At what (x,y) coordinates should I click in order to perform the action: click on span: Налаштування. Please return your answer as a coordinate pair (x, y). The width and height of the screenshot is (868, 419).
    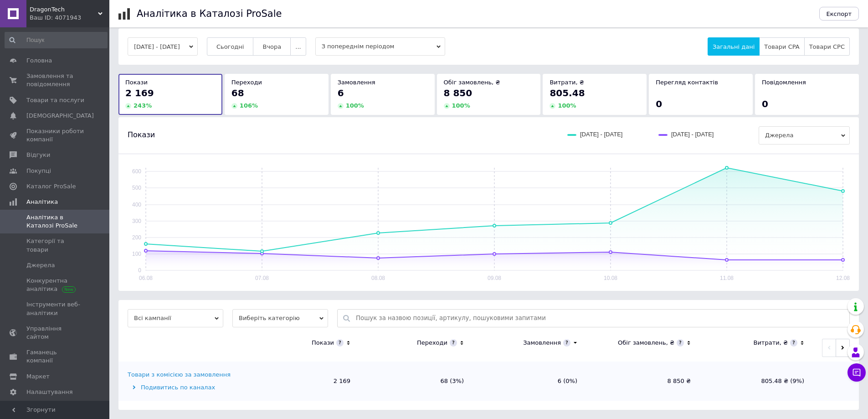
    Looking at the image, I should click on (49, 392).